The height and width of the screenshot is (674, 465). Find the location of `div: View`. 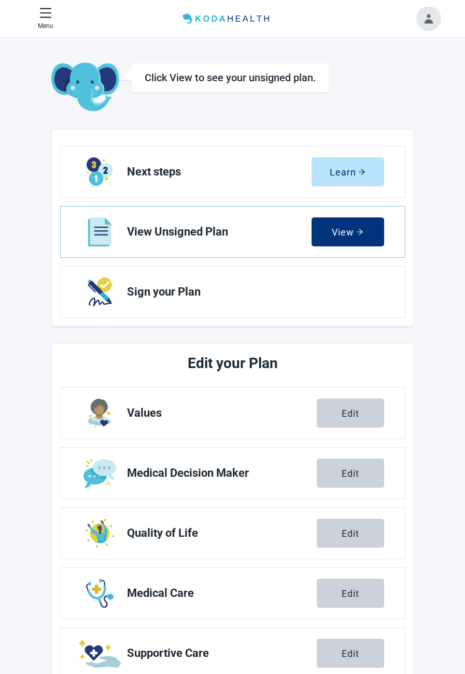

div: View is located at coordinates (347, 232).